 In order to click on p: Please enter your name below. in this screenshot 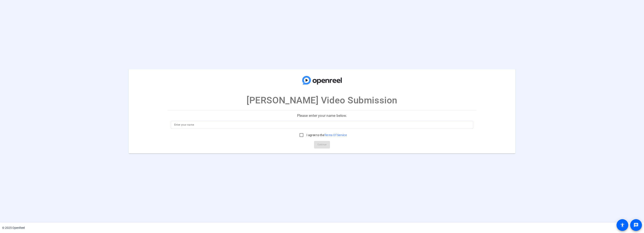, I will do `click(322, 116)`.